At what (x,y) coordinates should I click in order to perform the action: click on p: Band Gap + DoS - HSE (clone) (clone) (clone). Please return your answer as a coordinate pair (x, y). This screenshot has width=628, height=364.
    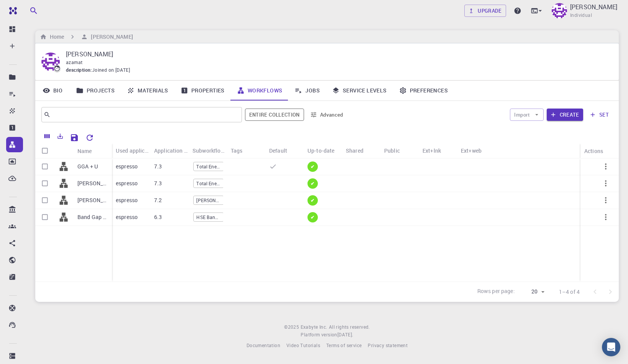
    Looking at the image, I should click on (93, 217).